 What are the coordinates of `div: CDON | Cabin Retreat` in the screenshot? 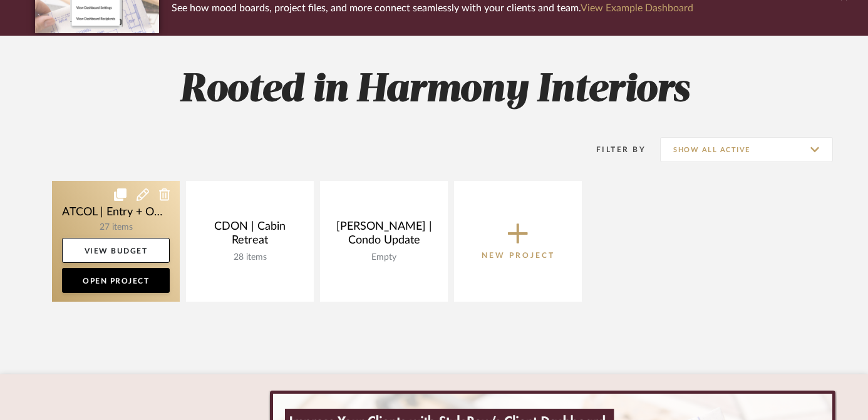 It's located at (250, 236).